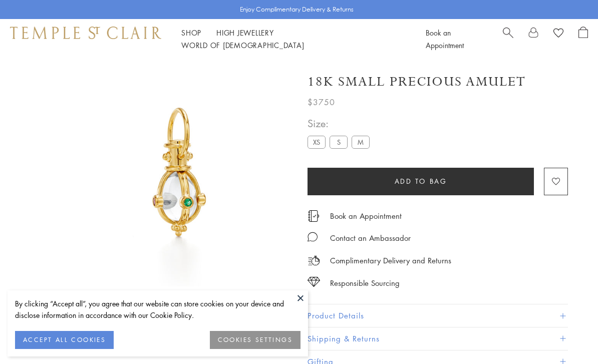 This screenshot has height=364, width=598. What do you see at coordinates (365, 283) in the screenshot?
I see `div: Responsible Sourcing` at bounding box center [365, 283].